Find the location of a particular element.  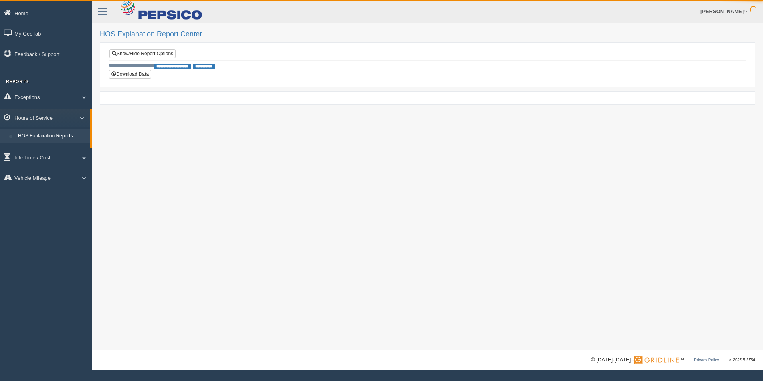

h2: HOS Explanation Report Center is located at coordinates (427, 34).